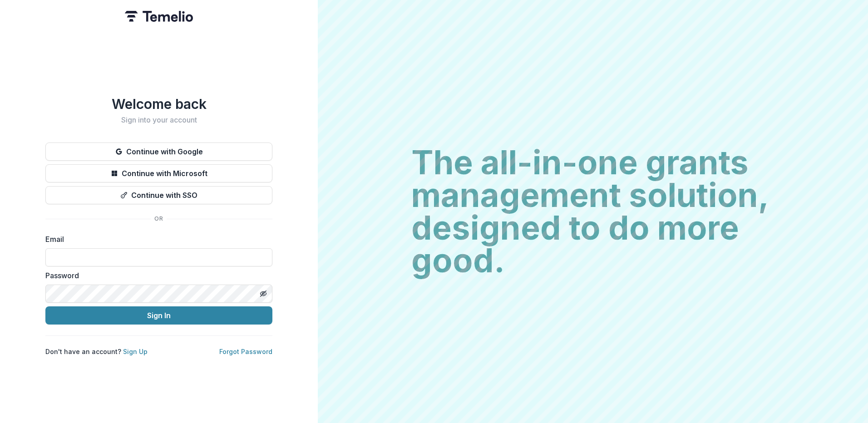 This screenshot has height=423, width=868. I want to click on label: Password, so click(156, 275).